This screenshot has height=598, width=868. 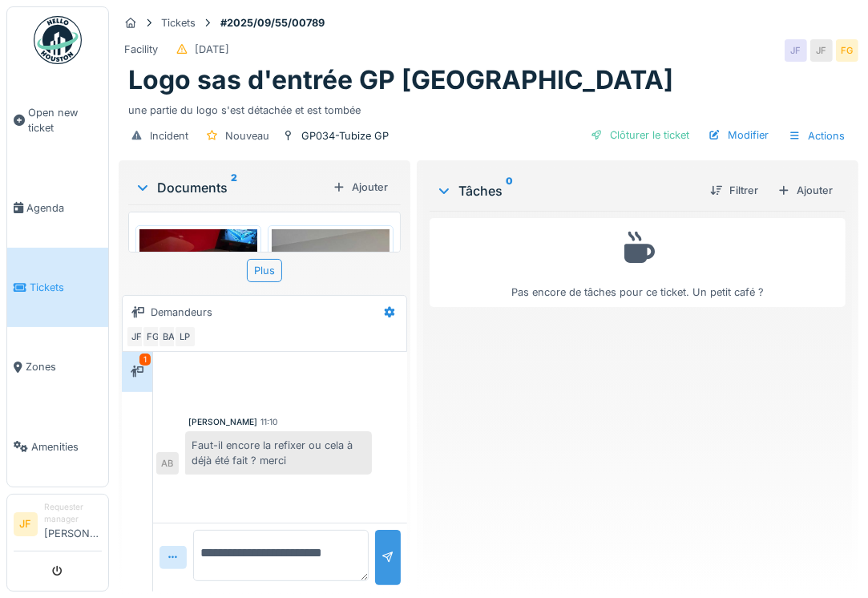 What do you see at coordinates (181, 311) in the screenshot?
I see `div: Demandeurs` at bounding box center [181, 311].